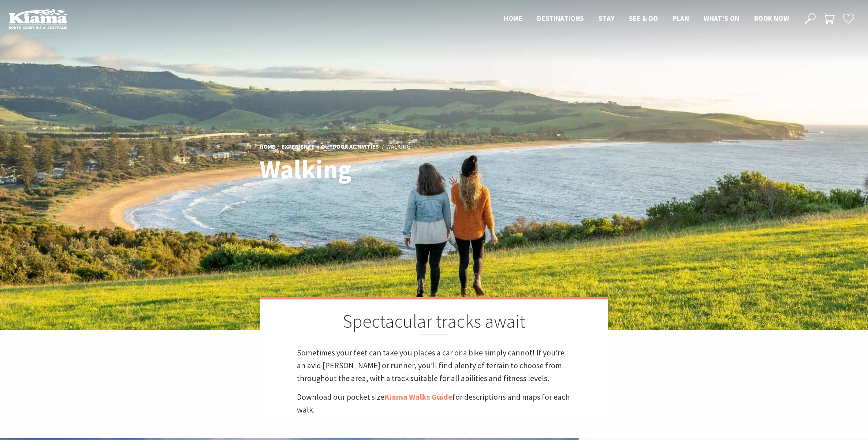 Image resolution: width=868 pixels, height=440 pixels. I want to click on img: Kiama Logo, so click(38, 19).